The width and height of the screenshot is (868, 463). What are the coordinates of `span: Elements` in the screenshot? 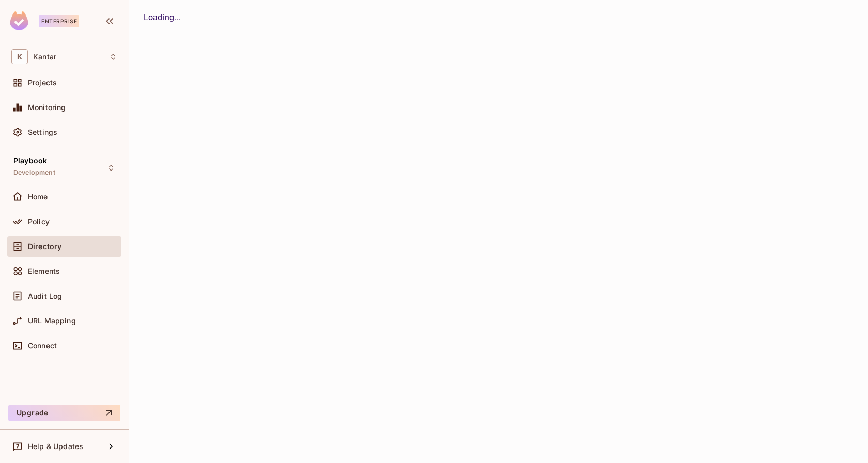 It's located at (44, 272).